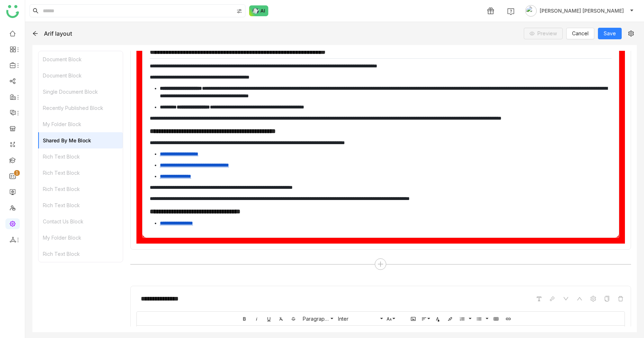 This screenshot has height=338, width=644. I want to click on button: Font Size, so click(391, 318).